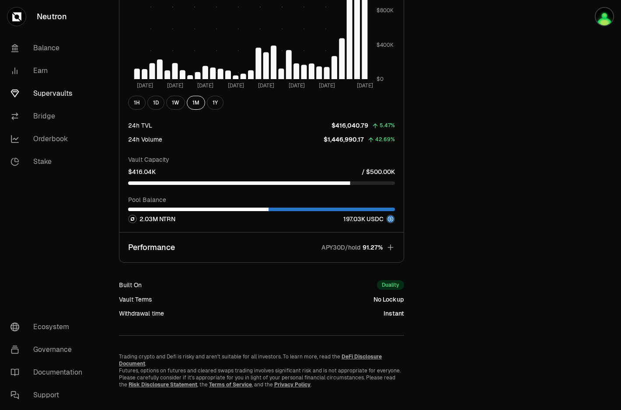 This screenshot has height=410, width=621. I want to click on button: 1Y, so click(215, 103).